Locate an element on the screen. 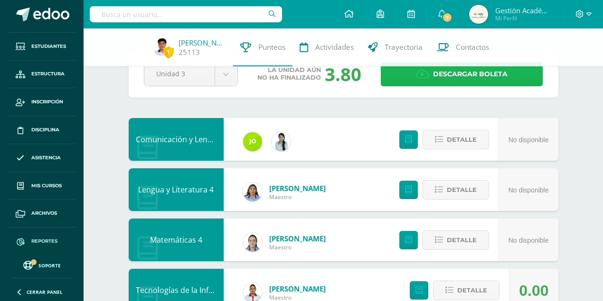  span: Cerrar panel is located at coordinates (45, 292).